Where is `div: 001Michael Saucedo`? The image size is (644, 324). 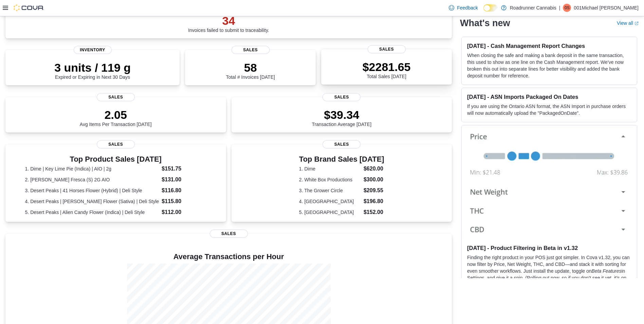 div: 001Michael Saucedo is located at coordinates (567, 8).